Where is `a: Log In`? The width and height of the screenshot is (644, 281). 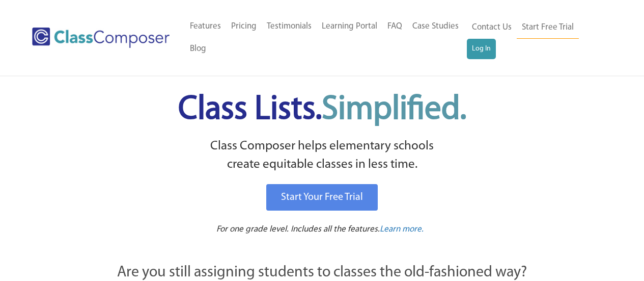 a: Log In is located at coordinates (481, 49).